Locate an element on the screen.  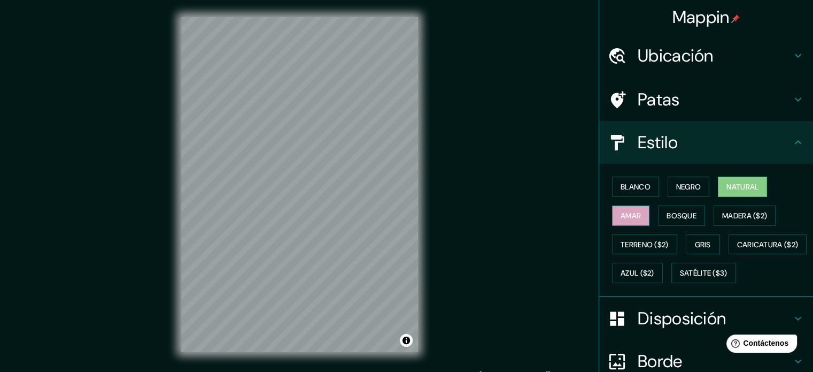
button: Terreno ($2) is located at coordinates (645, 244).